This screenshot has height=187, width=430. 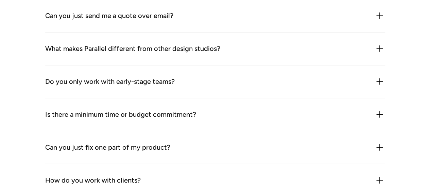 I want to click on div: Can you just send me a quote over email?, so click(x=109, y=16).